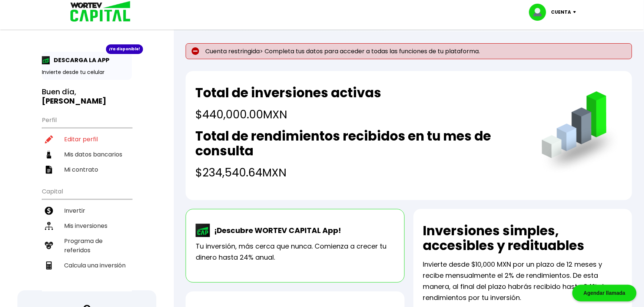 This screenshot has height=307, width=644. What do you see at coordinates (295, 252) in the screenshot?
I see `p: Tu inversión, más cerca que nunca. Comienza a crecer tu dinero hasta 24% anual.` at bounding box center [295, 252].